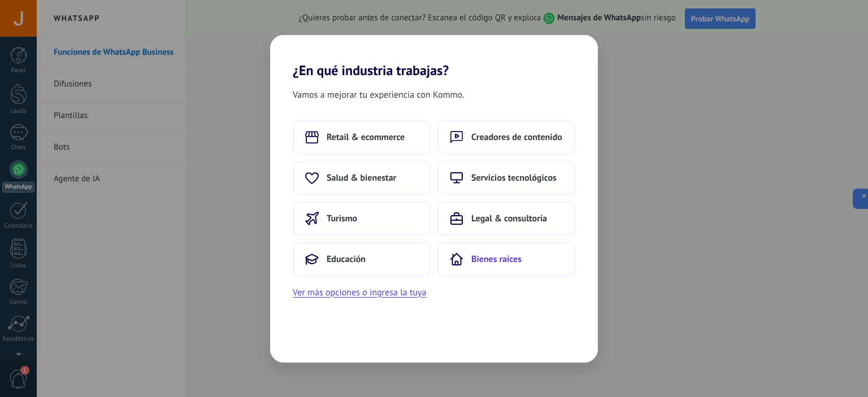  I want to click on span: Servicios tecnológicos, so click(514, 178).